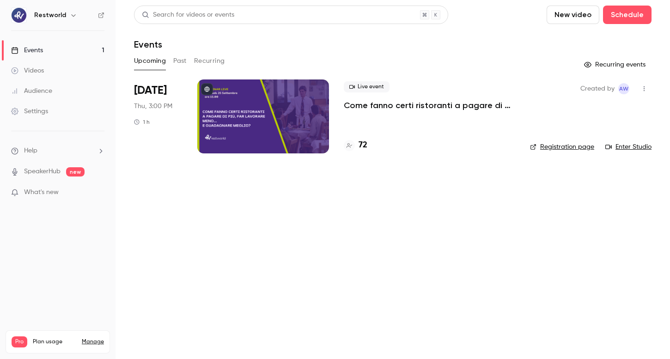  Describe the element at coordinates (209, 61) in the screenshot. I see `button: Recurring` at that location.